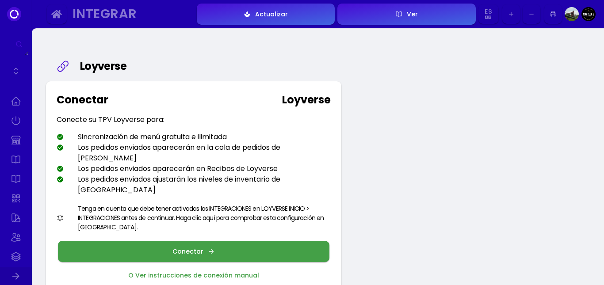 This screenshot has width=604, height=285. I want to click on font: O Ver instrucciones de conexión manual, so click(194, 275).